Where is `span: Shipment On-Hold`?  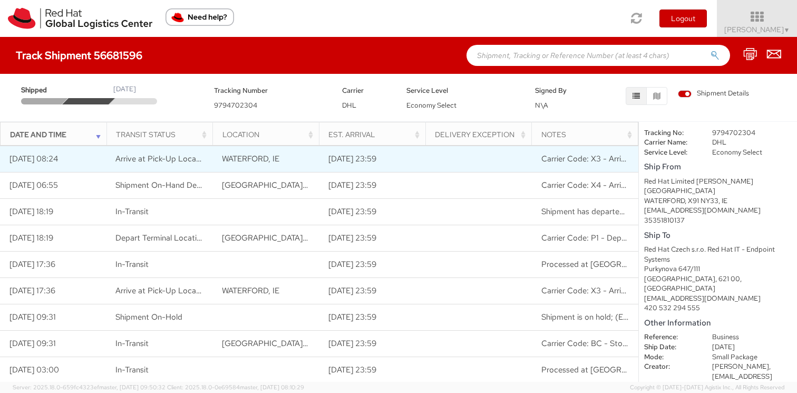 span: Shipment On-Hold is located at coordinates (149, 317).